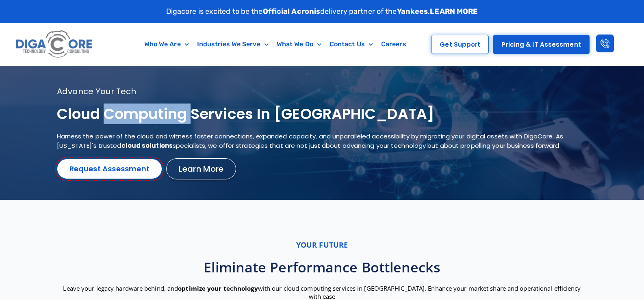  What do you see at coordinates (322, 245) in the screenshot?
I see `p: Your future` at bounding box center [322, 245].